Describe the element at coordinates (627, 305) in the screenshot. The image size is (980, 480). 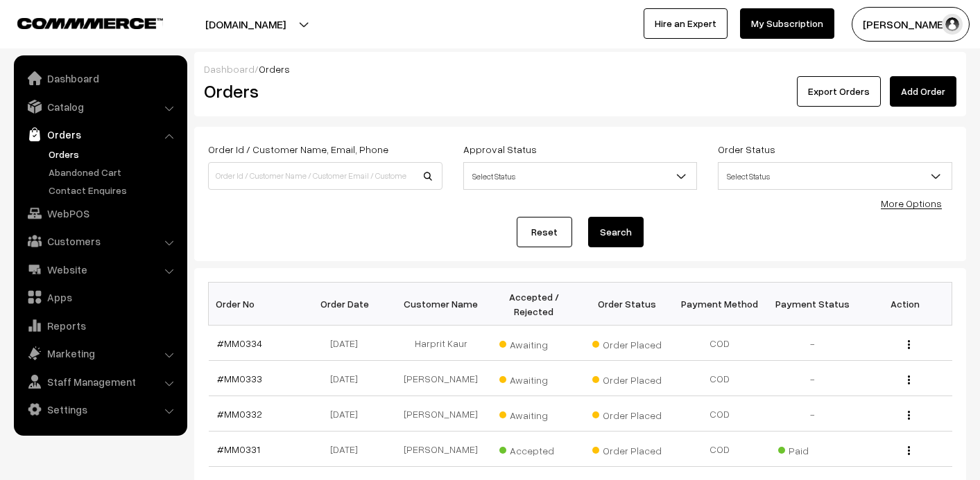
I see `th: Order Status` at that location.